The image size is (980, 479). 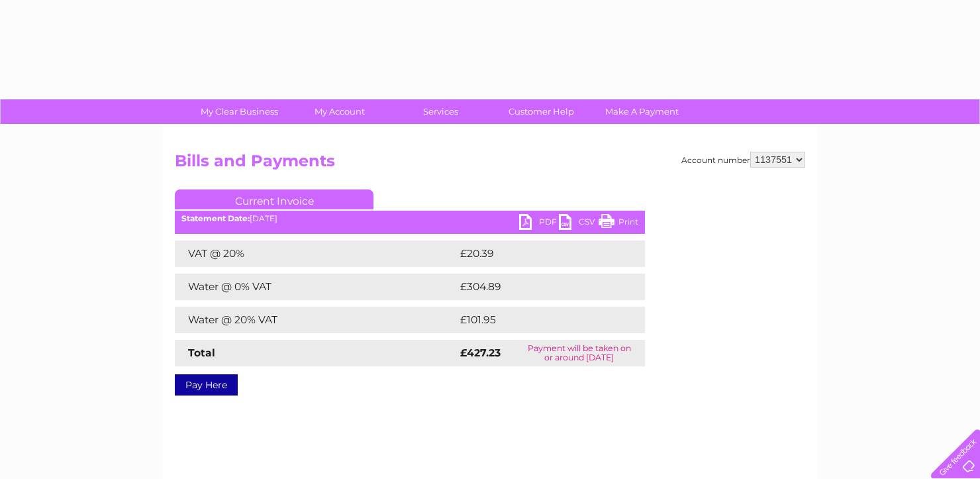 I want to click on a: CSV, so click(x=579, y=223).